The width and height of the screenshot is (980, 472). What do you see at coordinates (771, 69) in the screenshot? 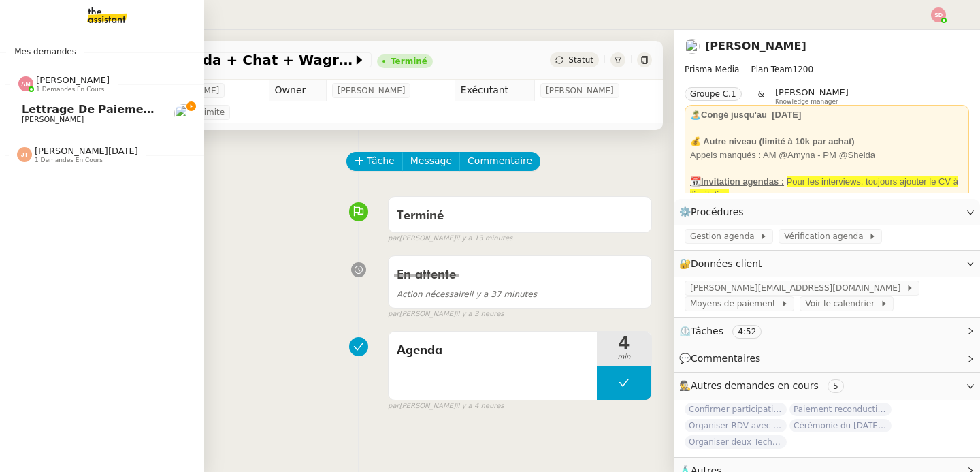
I see `span: Plan Team` at bounding box center [771, 69].